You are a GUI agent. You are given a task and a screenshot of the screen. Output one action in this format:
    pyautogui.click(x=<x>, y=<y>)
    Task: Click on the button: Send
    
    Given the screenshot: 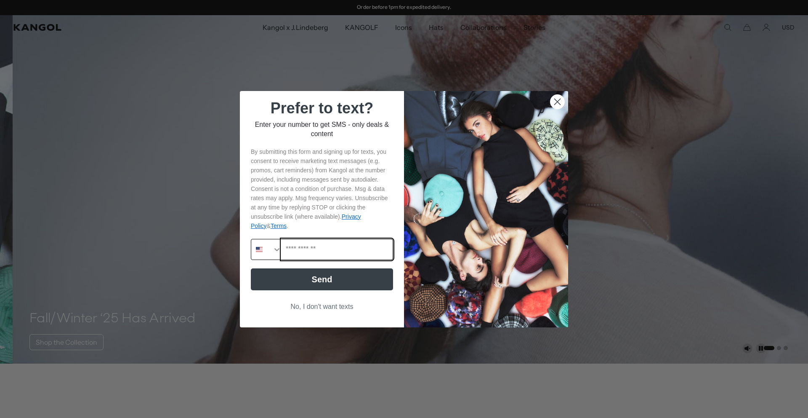 What is the action you would take?
    pyautogui.click(x=322, y=279)
    